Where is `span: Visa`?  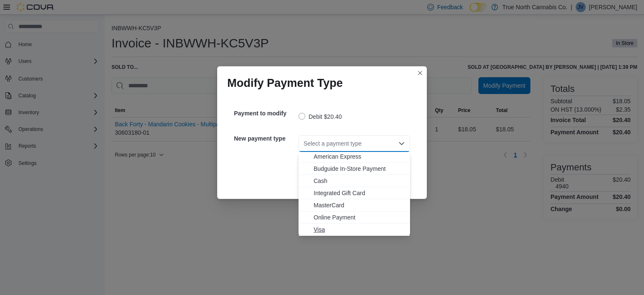
span: Visa is located at coordinates (359, 229).